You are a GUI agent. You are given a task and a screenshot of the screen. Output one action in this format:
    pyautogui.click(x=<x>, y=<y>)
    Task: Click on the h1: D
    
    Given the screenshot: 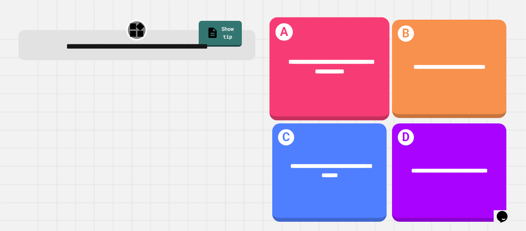 What is the action you would take?
    pyautogui.click(x=406, y=137)
    